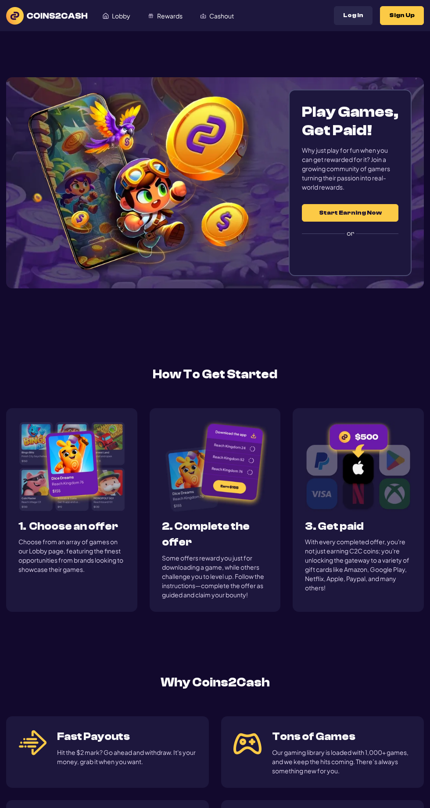  What do you see at coordinates (116, 16) in the screenshot?
I see `a: Lobby` at bounding box center [116, 16].